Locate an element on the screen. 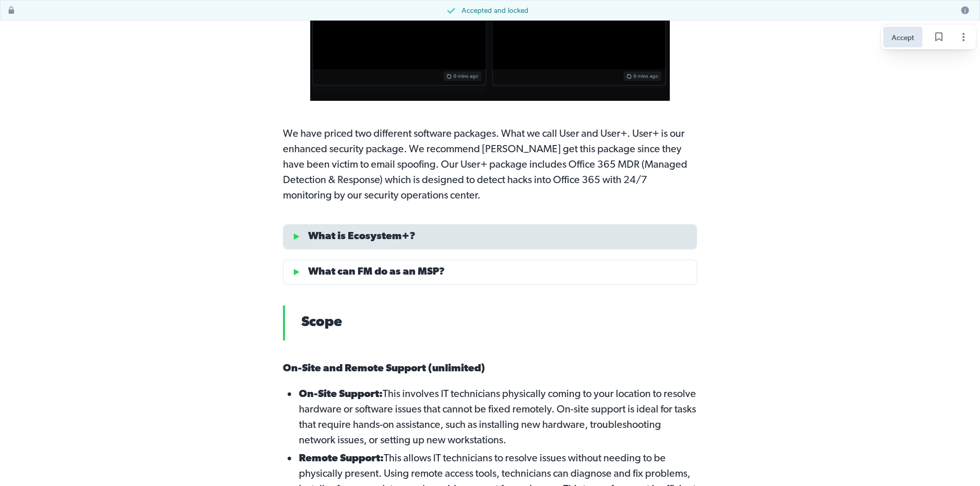 The height and width of the screenshot is (486, 980). span: On-Site Support: is located at coordinates (341, 395).